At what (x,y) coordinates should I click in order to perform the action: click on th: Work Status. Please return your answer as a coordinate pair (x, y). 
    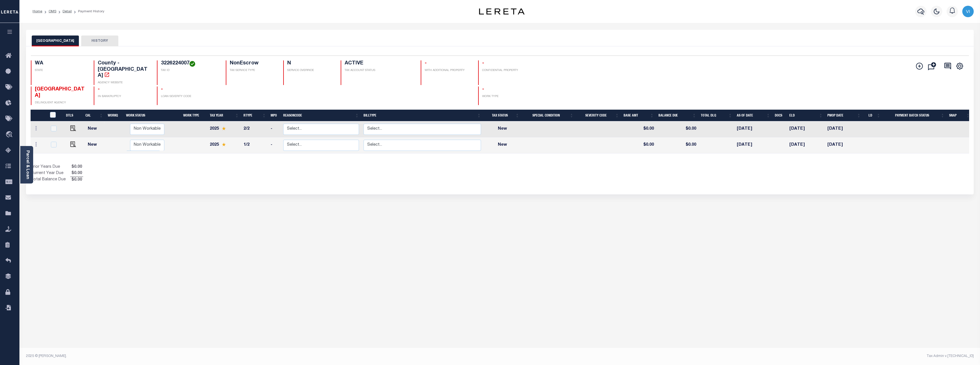
    Looking at the image, I should click on (153, 116).